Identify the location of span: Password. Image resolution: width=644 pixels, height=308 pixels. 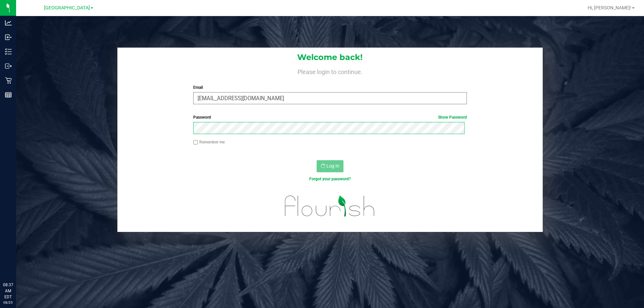
(202, 117).